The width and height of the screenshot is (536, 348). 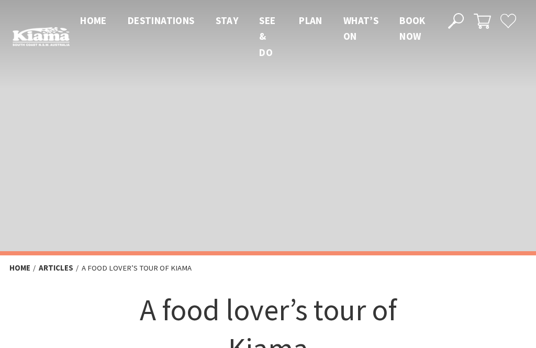 I want to click on span: Destinations, so click(x=161, y=20).